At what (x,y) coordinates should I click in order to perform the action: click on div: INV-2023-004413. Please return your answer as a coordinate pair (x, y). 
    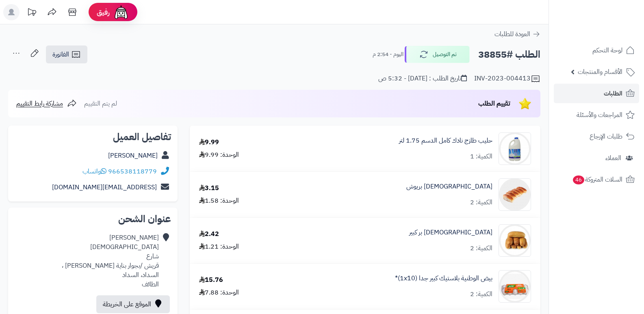
    Looking at the image, I should click on (507, 79).